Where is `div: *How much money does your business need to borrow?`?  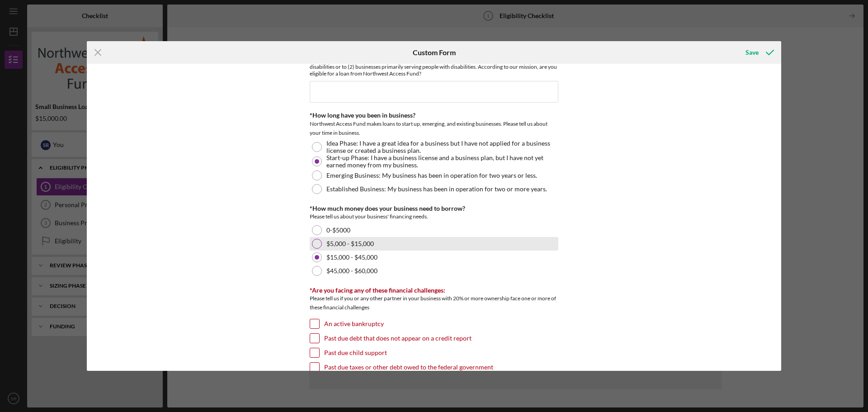 div: *How much money does your business need to borrow? is located at coordinates (434, 208).